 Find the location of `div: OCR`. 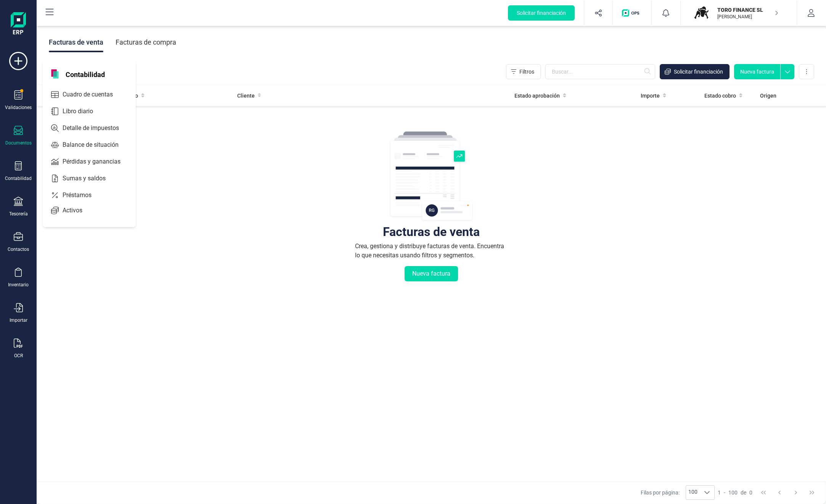

div: OCR is located at coordinates (18, 355).